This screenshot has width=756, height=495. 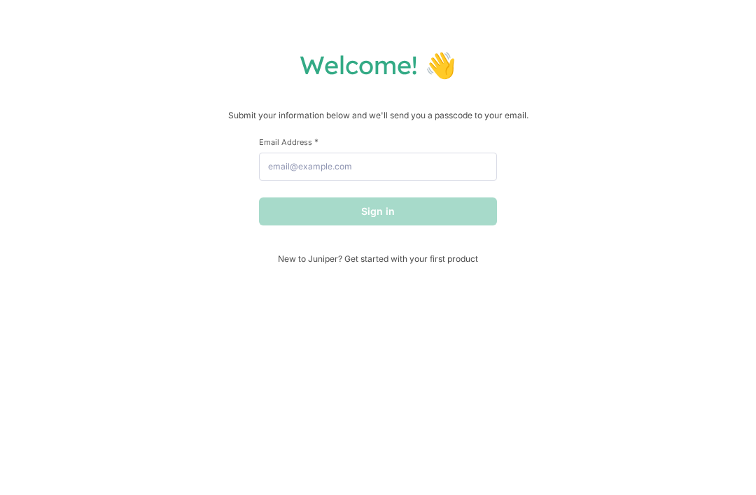 I want to click on h1: Welcome! 👋, so click(x=378, y=64).